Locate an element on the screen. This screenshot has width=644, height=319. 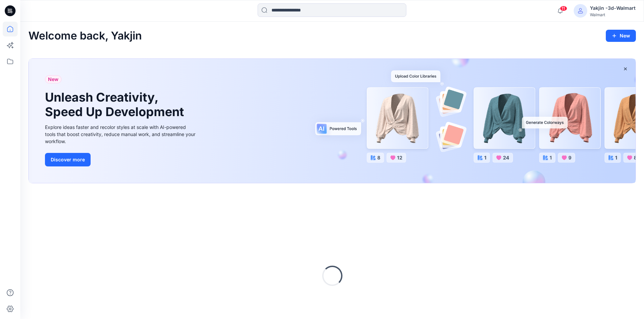
div: Yakjin -3d-Walmart is located at coordinates (612, 8).